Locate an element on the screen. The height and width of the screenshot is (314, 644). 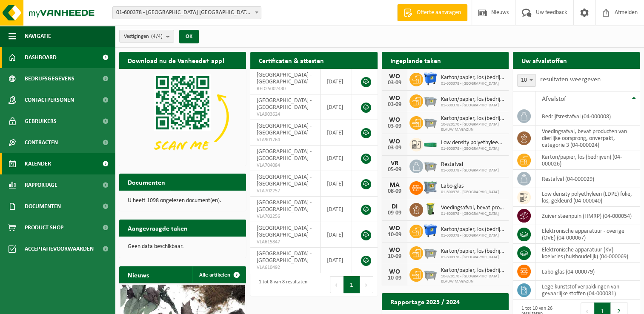
td: bedrijfsrestafval (04-000008) is located at coordinates (588, 116).